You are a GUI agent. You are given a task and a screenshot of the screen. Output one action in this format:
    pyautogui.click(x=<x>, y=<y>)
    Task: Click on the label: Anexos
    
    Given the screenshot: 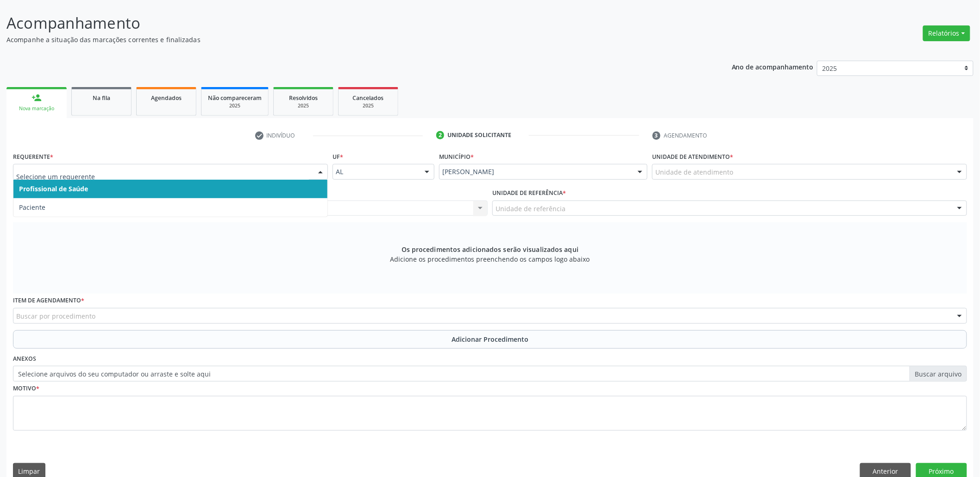 What is the action you would take?
    pyautogui.click(x=25, y=359)
    